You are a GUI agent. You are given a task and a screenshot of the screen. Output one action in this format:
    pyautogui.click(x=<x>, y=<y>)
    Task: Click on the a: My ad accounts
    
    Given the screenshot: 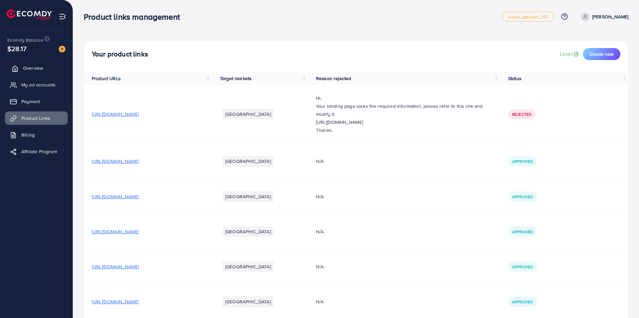 What is the action you would take?
    pyautogui.click(x=36, y=85)
    